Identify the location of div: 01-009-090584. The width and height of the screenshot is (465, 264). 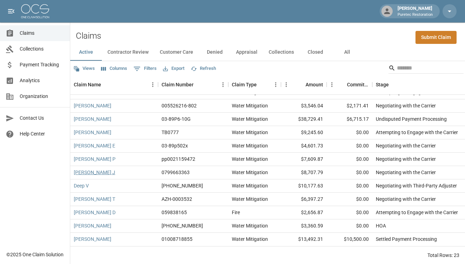
(182, 226).